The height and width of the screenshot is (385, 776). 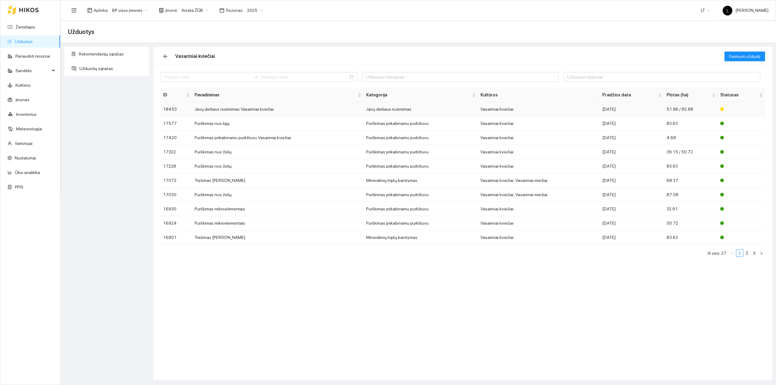 What do you see at coordinates (29, 129) in the screenshot?
I see `a: Meteorologija` at bounding box center [29, 129].